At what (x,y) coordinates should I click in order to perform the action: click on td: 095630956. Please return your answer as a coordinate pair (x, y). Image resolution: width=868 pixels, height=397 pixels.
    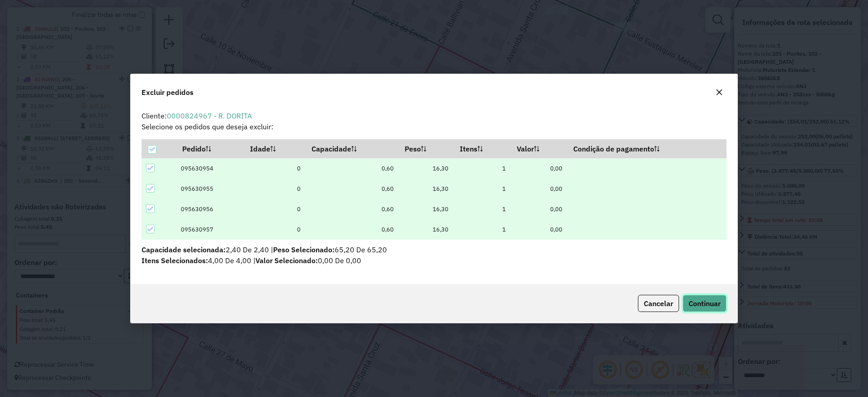
    Looking at the image, I should click on (210, 209).